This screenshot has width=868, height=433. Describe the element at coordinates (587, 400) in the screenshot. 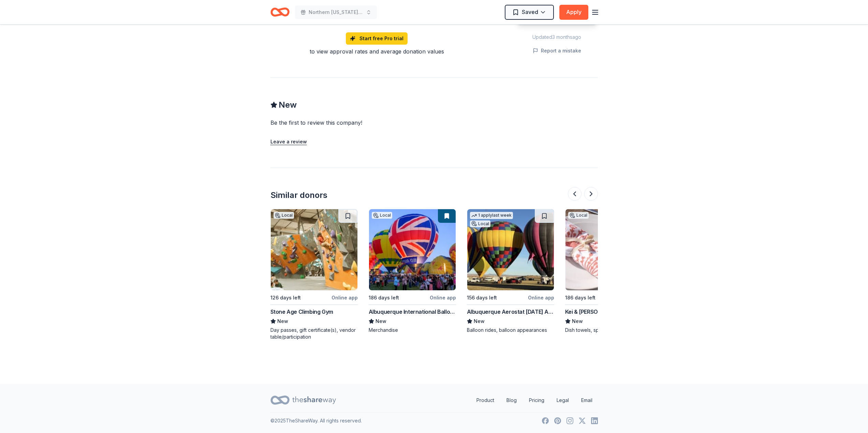

I see `a: Email` at that location.